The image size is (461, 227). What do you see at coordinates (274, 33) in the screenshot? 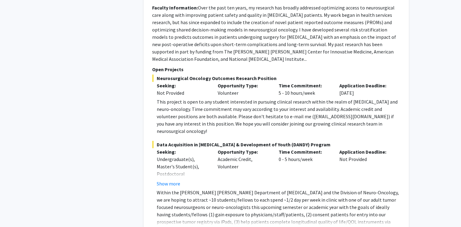
I see `fg-read-more: Over the past ten years, my research has broadly addressed optimizing access to neurosurgical car...` at bounding box center [274, 33].